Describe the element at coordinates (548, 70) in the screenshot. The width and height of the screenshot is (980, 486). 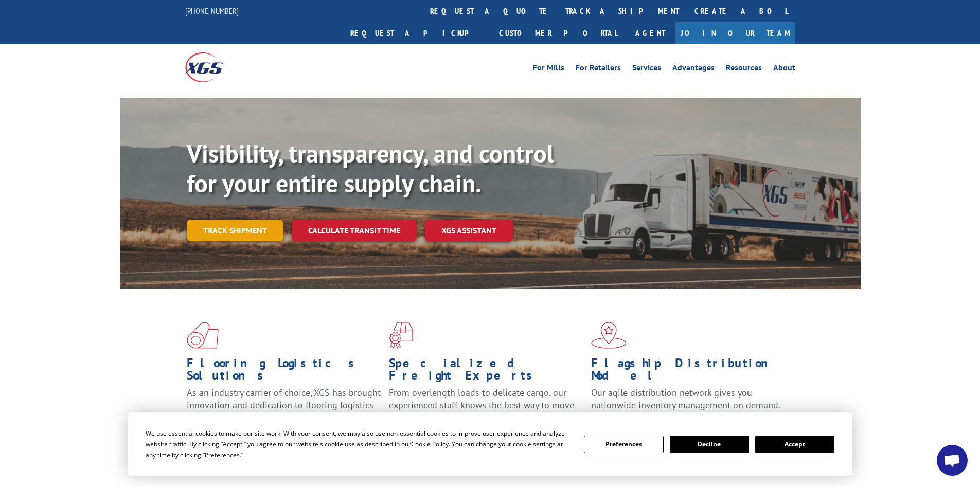
I see `a: For Mills` at that location.